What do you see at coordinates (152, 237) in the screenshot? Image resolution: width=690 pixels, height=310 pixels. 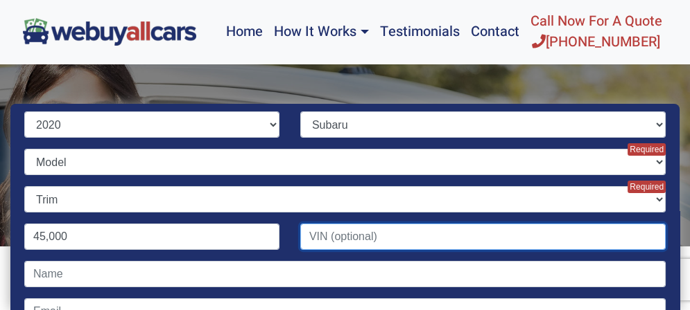 I see `input: Mileage` at bounding box center [152, 237].